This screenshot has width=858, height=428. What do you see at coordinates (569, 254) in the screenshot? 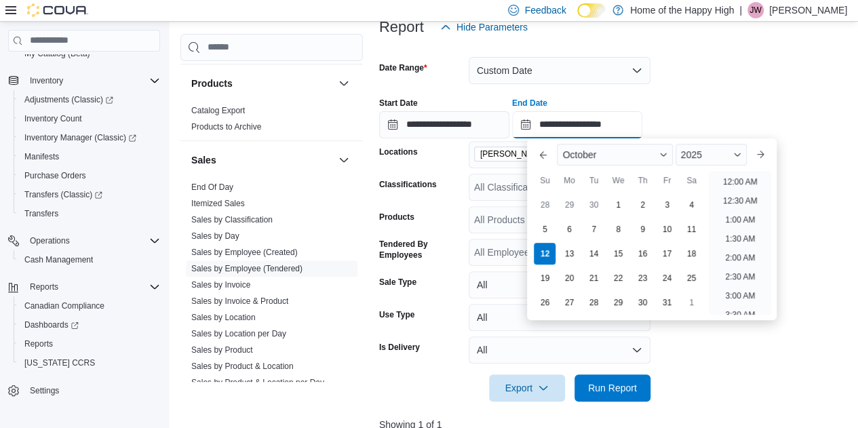
I see `div: day-13` at bounding box center [569, 254].